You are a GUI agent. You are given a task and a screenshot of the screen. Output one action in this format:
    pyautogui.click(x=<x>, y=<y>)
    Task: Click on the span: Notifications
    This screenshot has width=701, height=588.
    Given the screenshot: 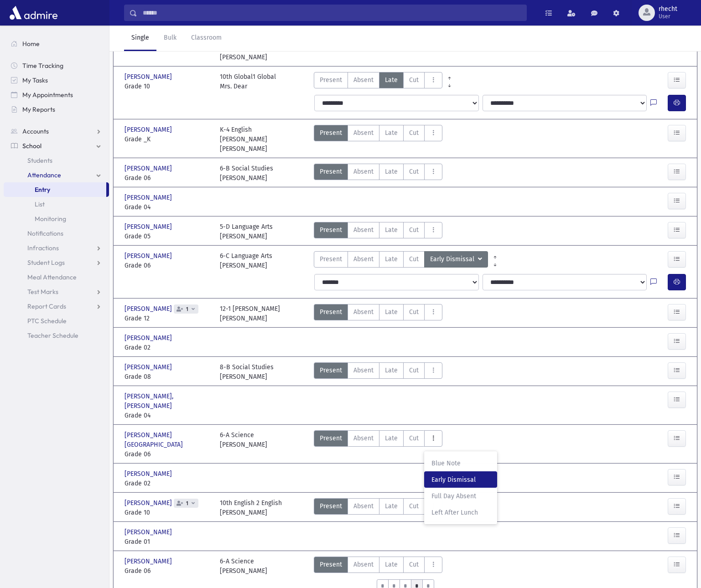 What is the action you would take?
    pyautogui.click(x=45, y=234)
    